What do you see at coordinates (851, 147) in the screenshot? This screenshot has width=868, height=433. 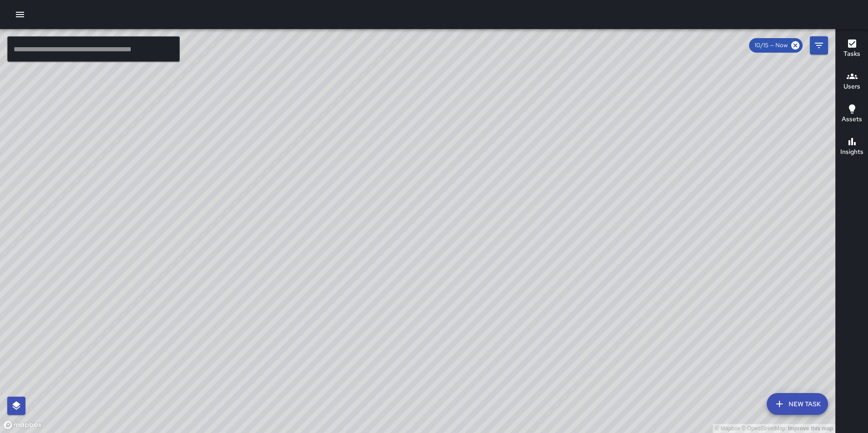 I see `button: Insights` at bounding box center [851, 147].